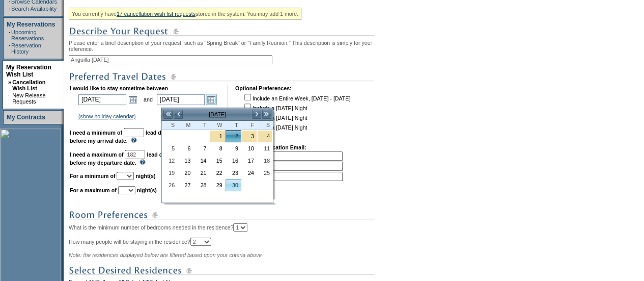 This screenshot has width=644, height=281. What do you see at coordinates (29, 85) in the screenshot?
I see `a: Cancellation Wish List` at bounding box center [29, 85].